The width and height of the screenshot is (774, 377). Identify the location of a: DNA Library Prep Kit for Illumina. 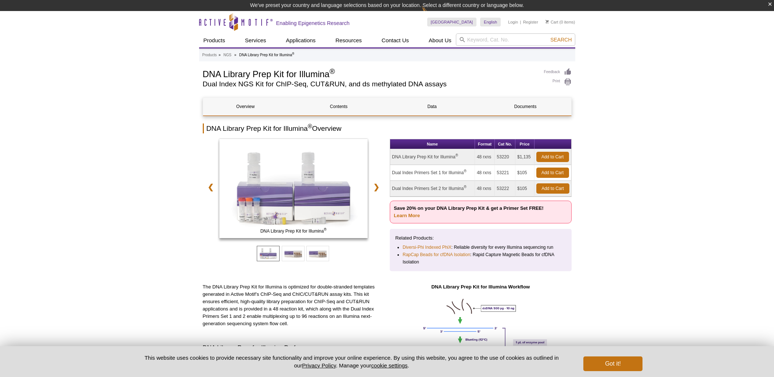
(293, 189).